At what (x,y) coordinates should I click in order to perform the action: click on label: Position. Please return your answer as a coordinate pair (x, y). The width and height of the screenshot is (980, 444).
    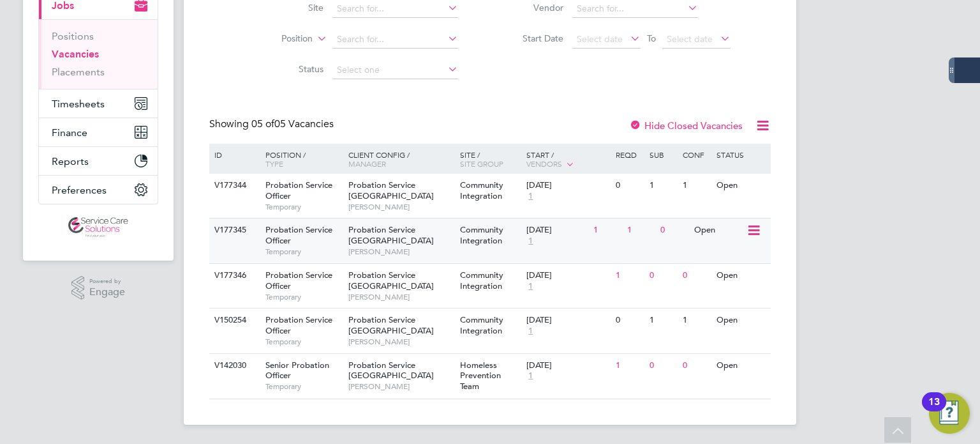
    Looking at the image, I should click on (276, 39).